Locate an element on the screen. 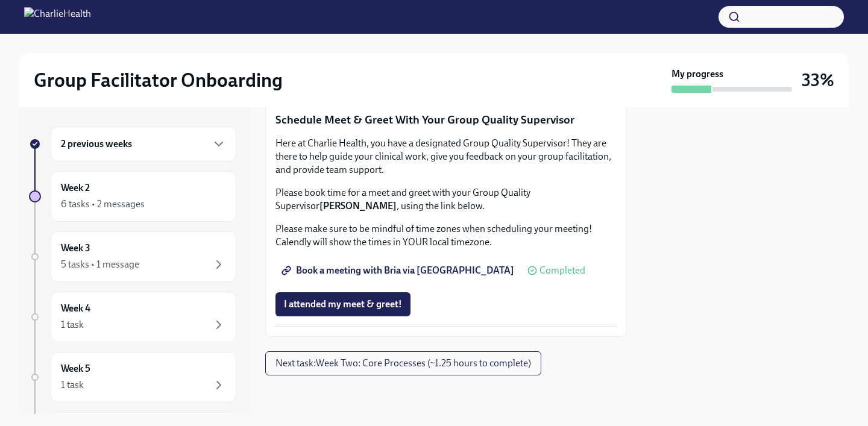  button: I attended my meet & greet! is located at coordinates (343, 304).